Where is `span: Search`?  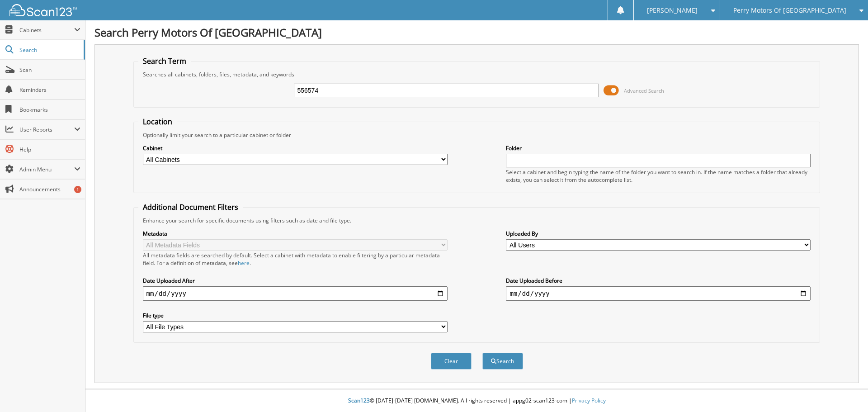
span: Search is located at coordinates (49, 50).